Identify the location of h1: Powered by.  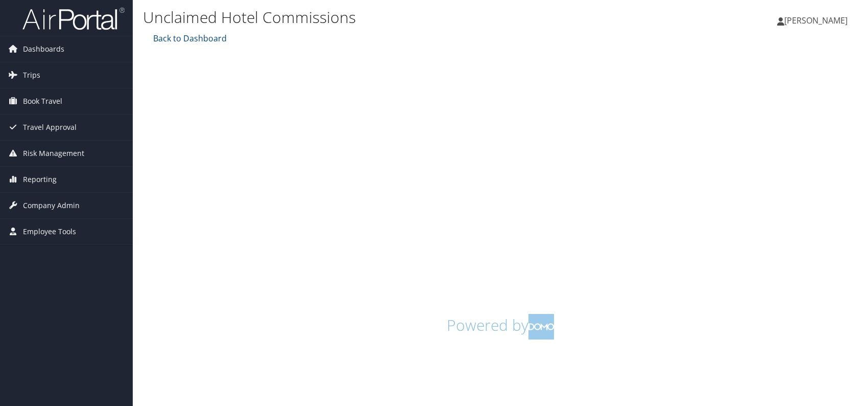
(500, 327).